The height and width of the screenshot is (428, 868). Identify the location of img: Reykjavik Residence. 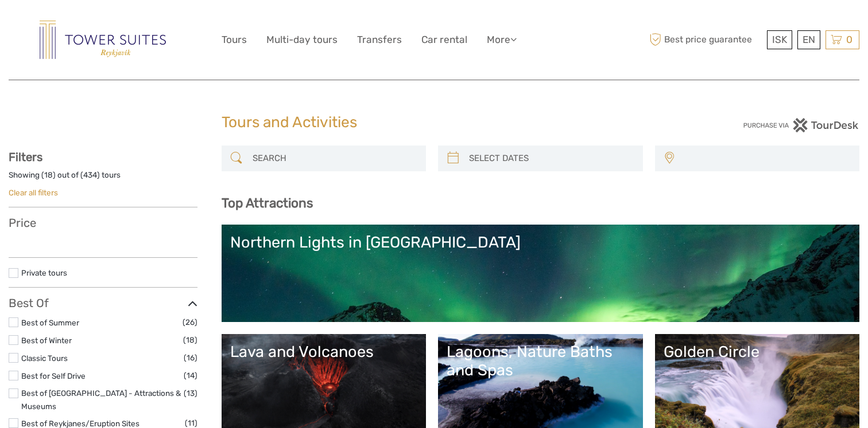
(103, 40).